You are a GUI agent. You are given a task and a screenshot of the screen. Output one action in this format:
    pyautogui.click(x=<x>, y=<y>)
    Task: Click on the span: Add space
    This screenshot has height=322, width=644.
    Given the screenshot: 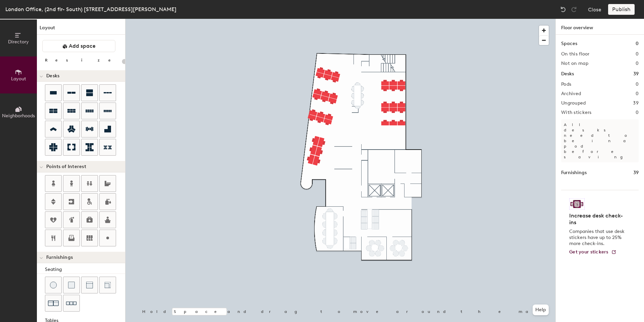 What is the action you would take?
    pyautogui.click(x=82, y=46)
    